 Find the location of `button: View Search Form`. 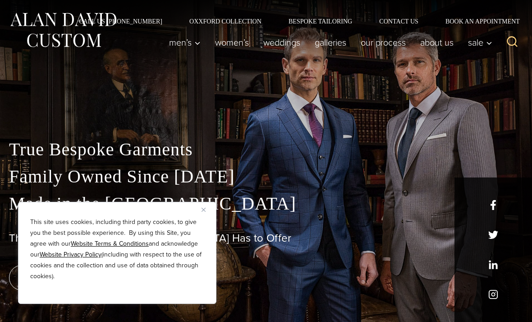

button: View Search Form is located at coordinates (512, 42).